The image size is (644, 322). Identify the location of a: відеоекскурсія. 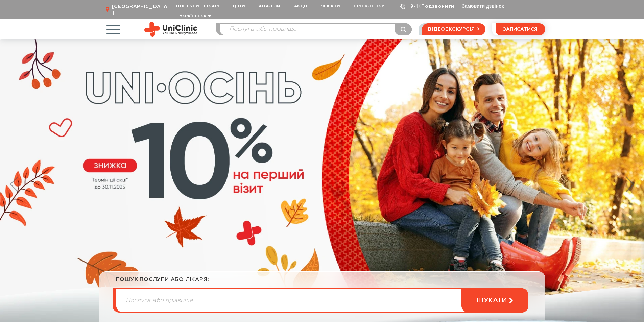
(453, 29).